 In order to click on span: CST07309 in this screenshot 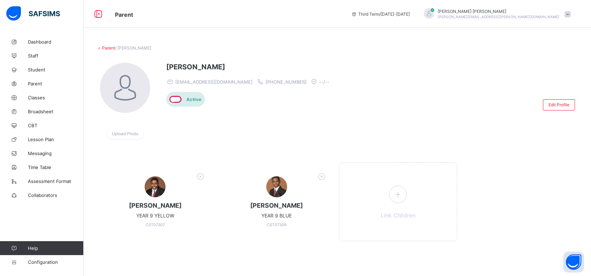, I will do `click(277, 225)`.